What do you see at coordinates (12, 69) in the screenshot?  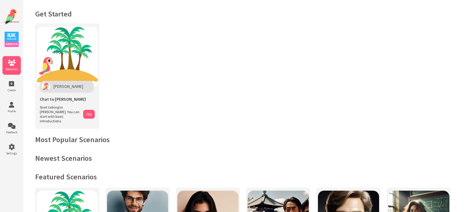 I see `span: Scenarios` at bounding box center [12, 69].